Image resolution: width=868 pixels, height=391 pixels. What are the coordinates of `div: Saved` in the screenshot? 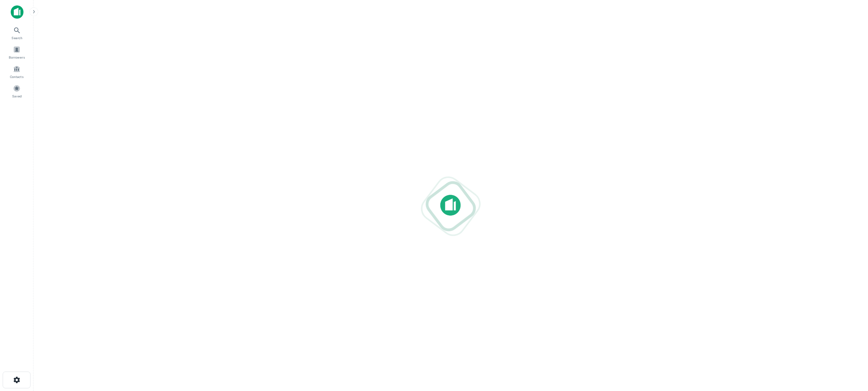 It's located at (17, 91).